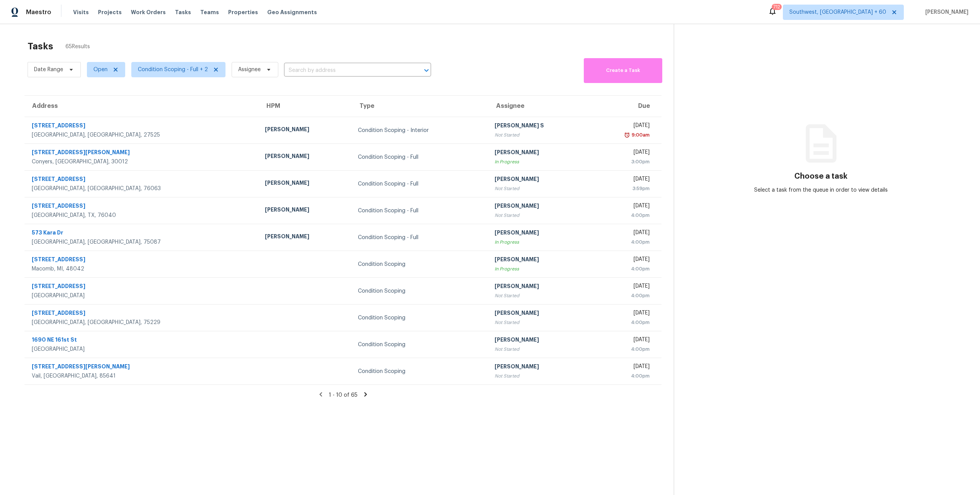 The width and height of the screenshot is (980, 495). Describe the element at coordinates (142, 234) in the screenshot. I see `div: 573 Kara Dr` at that location.